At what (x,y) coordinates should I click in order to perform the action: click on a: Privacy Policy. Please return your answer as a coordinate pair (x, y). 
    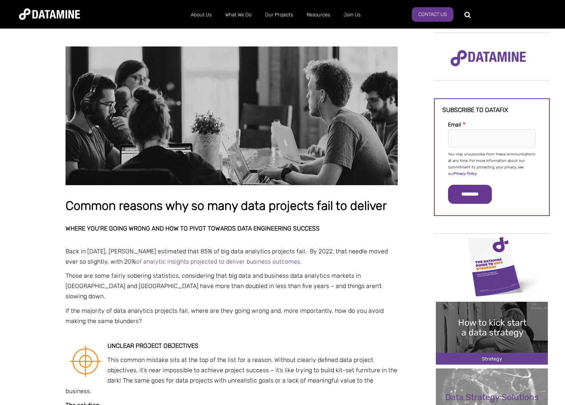
    Looking at the image, I should click on (466, 174).